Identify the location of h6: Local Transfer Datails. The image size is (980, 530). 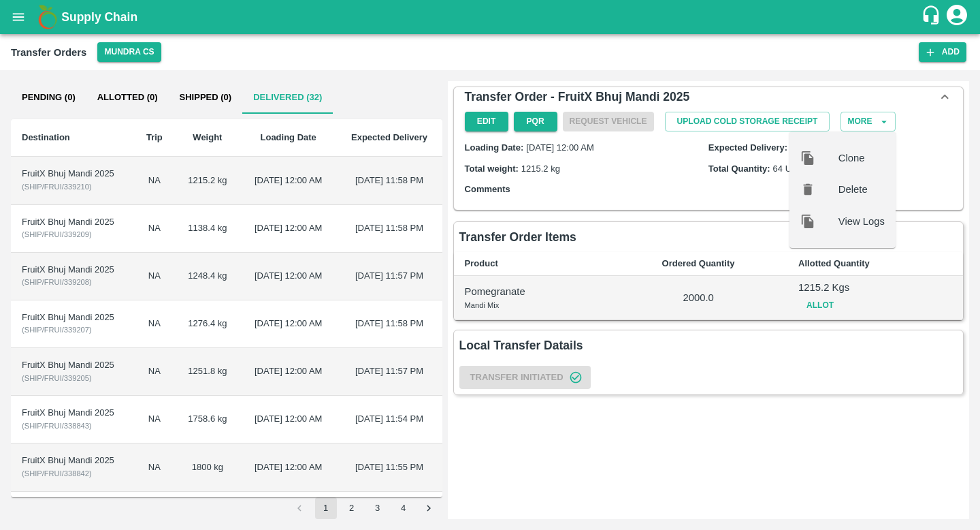
(522, 345).